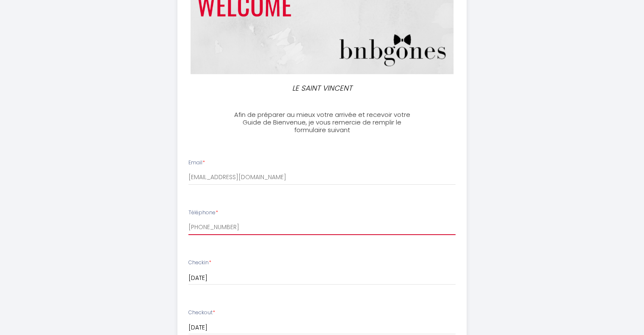 Image resolution: width=644 pixels, height=335 pixels. What do you see at coordinates (322, 88) in the screenshot?
I see `p: LE SAINT VINCENT` at bounding box center [322, 88].